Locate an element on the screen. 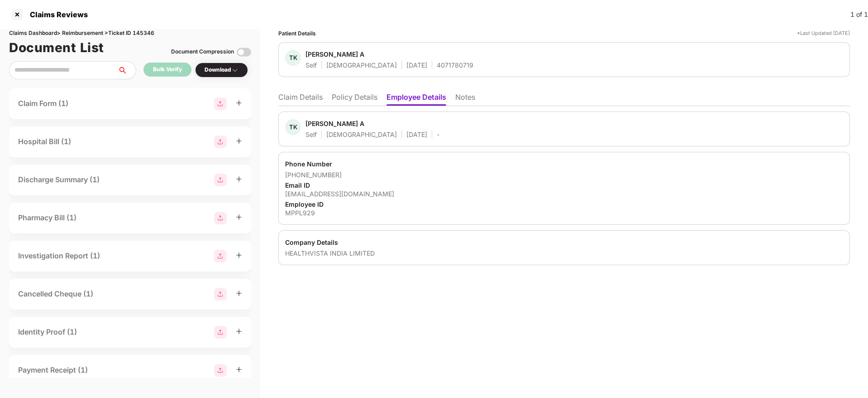 Image resolution: width=868 pixels, height=398 pixels. div: 4071780719 is located at coordinates (455, 64).